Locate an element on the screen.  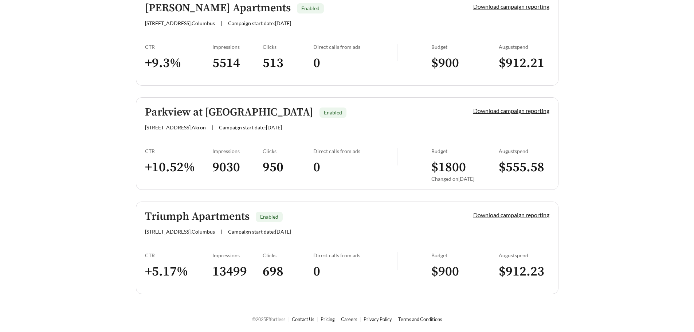
h3: + 9.3 % is located at coordinates (179, 63).